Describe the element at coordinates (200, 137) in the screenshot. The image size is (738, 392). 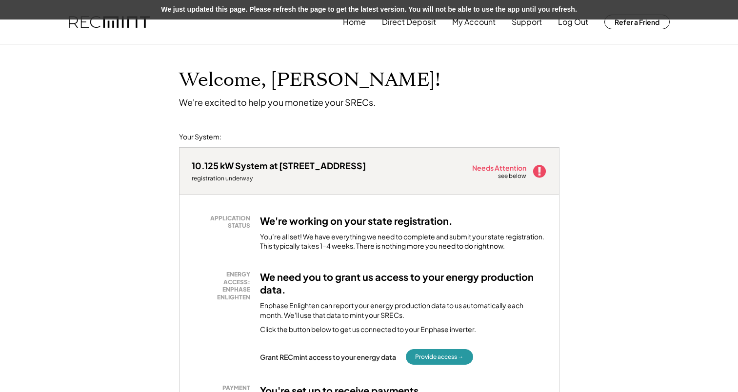
I see `div: Your System:` at that location.